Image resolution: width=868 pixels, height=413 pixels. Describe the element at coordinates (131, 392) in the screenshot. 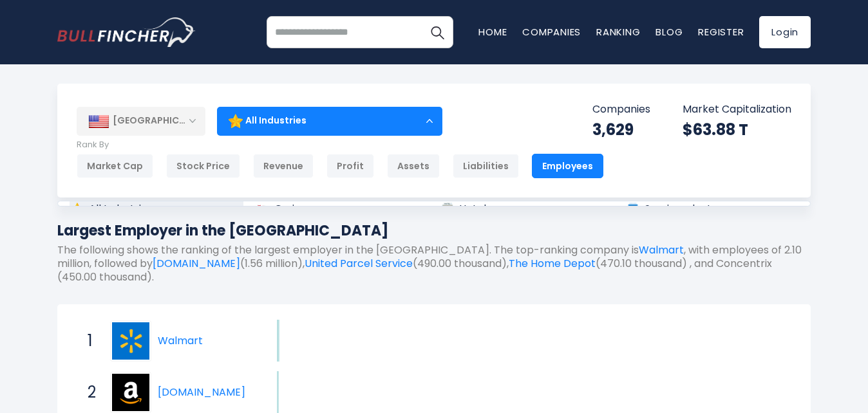

I see `img: Amazon.com` at that location.